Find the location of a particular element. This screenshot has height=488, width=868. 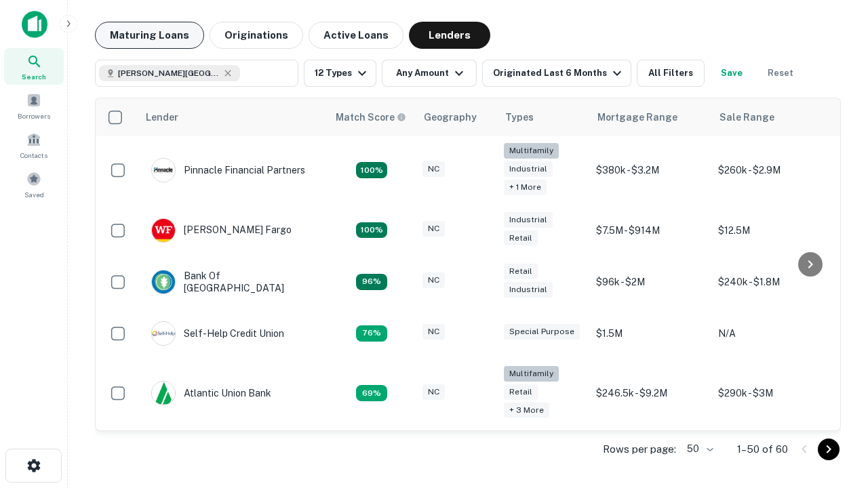

h6: Match Score is located at coordinates (370, 117).